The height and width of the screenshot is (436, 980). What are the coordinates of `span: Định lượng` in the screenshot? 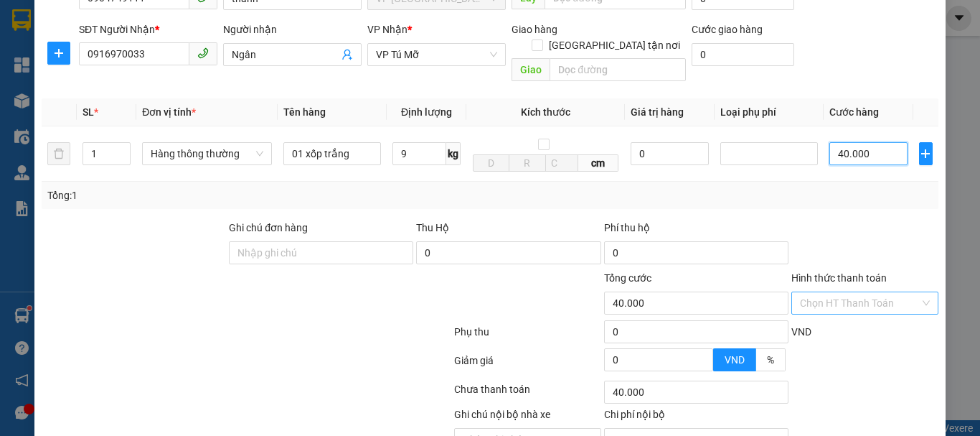 It's located at (426, 112).